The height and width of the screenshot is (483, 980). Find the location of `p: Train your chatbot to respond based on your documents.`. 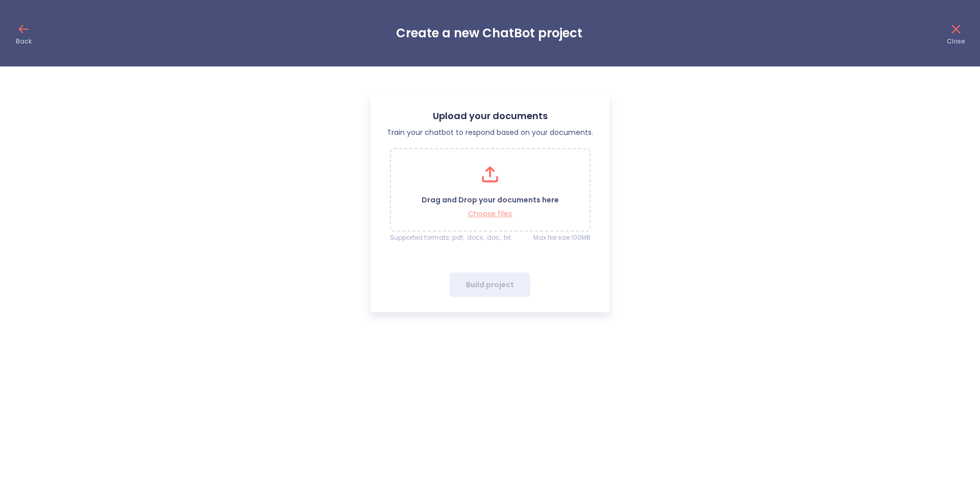

p: Train your chatbot to respond based on your documents. is located at coordinates (490, 132).